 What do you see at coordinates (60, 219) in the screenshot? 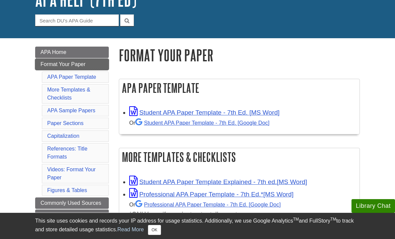
I see `span: Your Citations & References` at bounding box center [60, 219].